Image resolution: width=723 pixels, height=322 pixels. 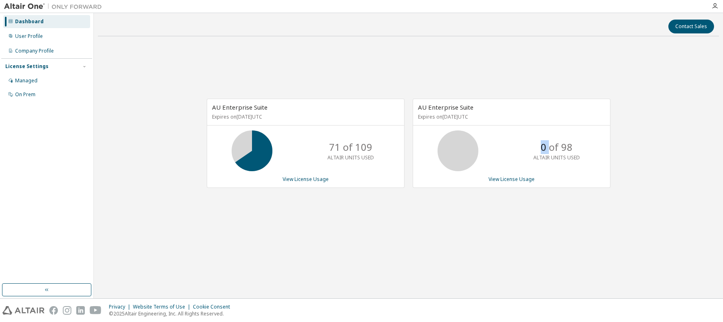 I want to click on img: facebook.svg, so click(x=53, y=310).